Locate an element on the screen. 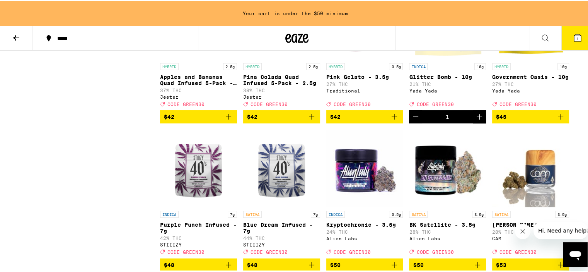 The image size is (588, 272). p: 38% THC is located at coordinates (281, 89).